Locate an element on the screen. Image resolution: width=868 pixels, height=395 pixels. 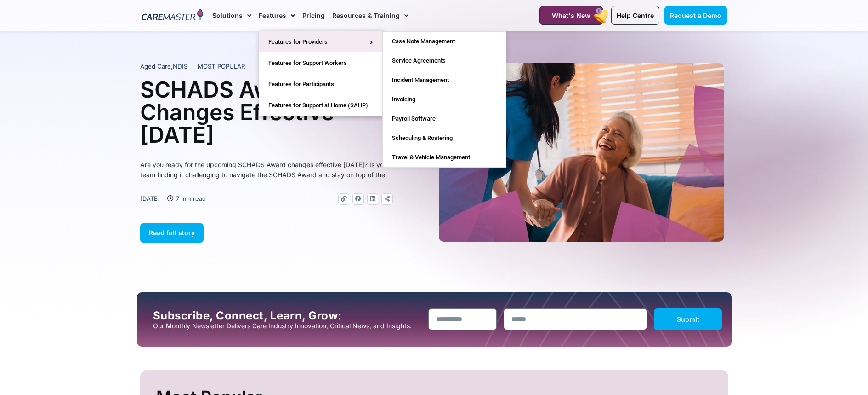
ul: Features for Providers is located at coordinates (445, 100).